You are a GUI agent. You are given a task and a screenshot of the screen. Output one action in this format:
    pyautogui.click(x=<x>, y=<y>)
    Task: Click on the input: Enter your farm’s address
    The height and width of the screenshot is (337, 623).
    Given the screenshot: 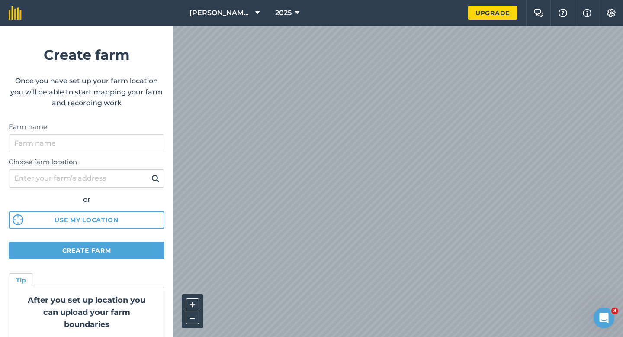 What is the action you would take?
    pyautogui.click(x=87, y=178)
    